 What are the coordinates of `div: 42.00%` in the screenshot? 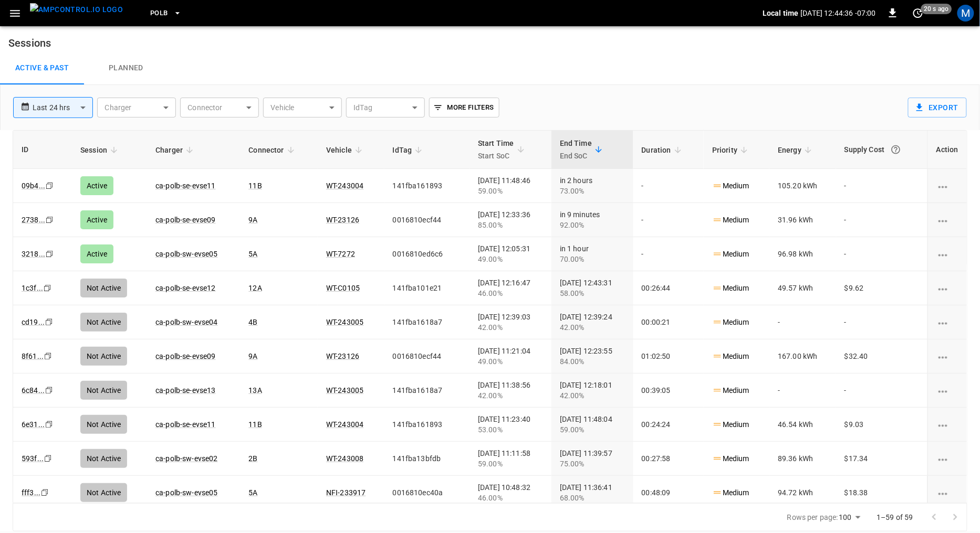 It's located at (511, 327).